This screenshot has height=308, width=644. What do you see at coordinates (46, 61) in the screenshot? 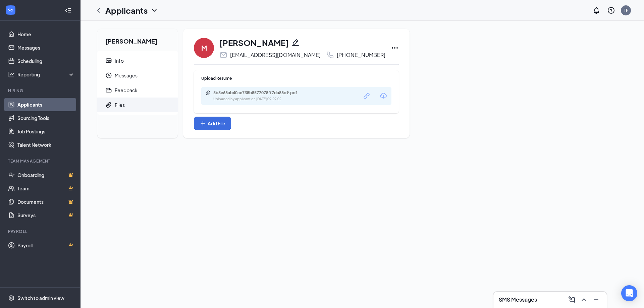
I see `a: Scheduling` at bounding box center [46, 61].